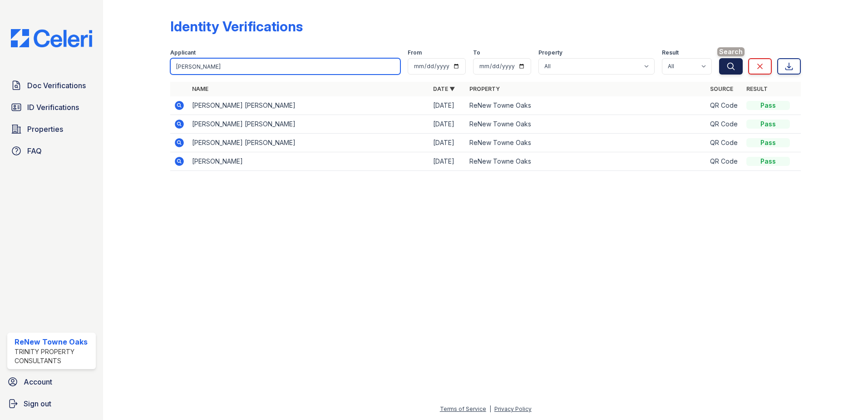 The height and width of the screenshot is (420, 868). I want to click on label: From, so click(414, 53).